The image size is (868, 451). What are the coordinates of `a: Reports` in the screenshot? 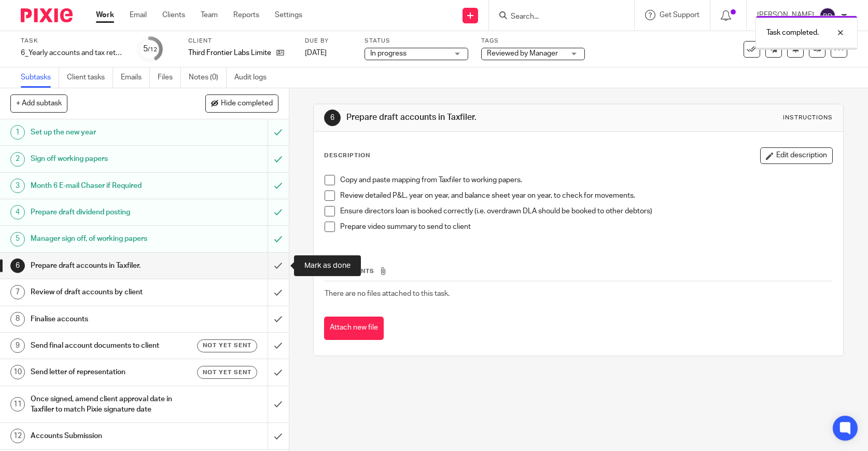 It's located at (247, 15).